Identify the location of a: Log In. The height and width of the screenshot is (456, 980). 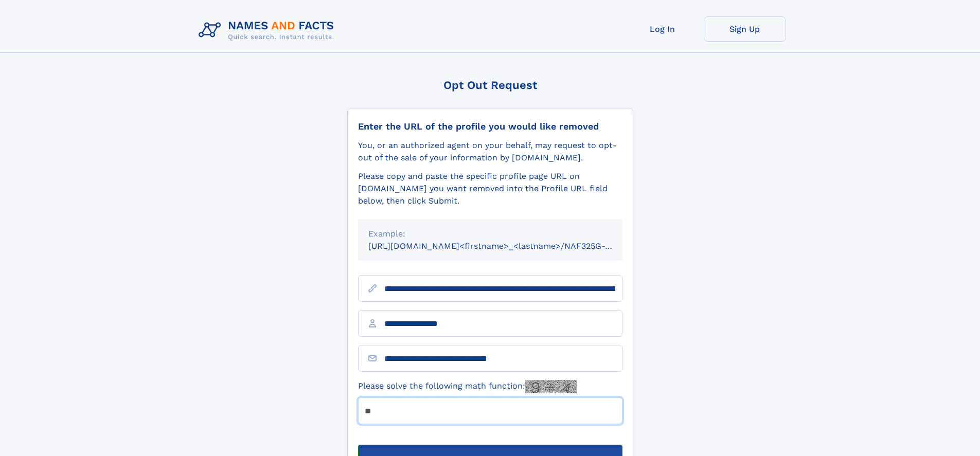
(663, 28).